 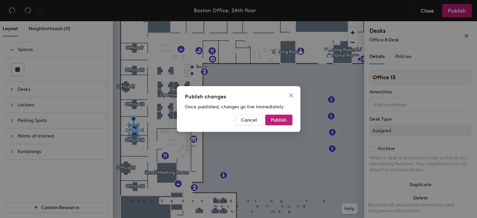 What do you see at coordinates (249, 120) in the screenshot?
I see `button: Cancel` at bounding box center [249, 120].